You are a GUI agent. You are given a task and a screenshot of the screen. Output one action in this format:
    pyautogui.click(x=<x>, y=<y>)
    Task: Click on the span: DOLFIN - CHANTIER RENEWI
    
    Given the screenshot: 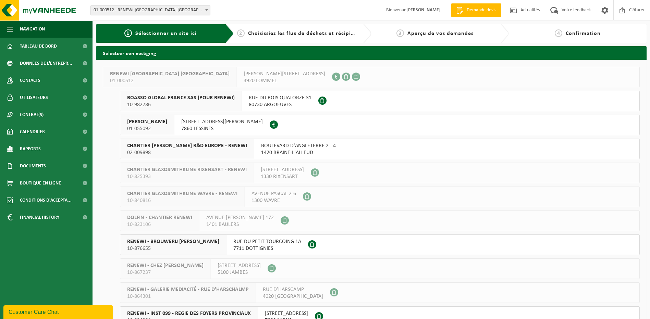 What is the action you would take?
    pyautogui.click(x=160, y=218)
    